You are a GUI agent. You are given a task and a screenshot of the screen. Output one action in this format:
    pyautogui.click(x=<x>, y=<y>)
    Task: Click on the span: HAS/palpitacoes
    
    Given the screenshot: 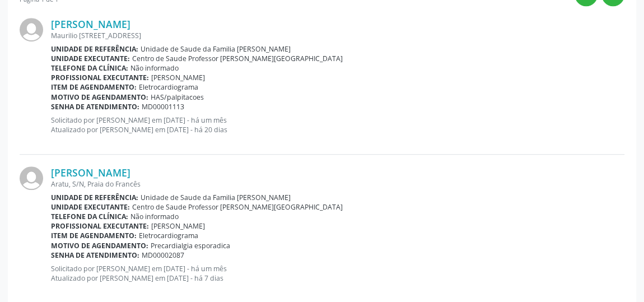 What is the action you would take?
    pyautogui.click(x=177, y=96)
    